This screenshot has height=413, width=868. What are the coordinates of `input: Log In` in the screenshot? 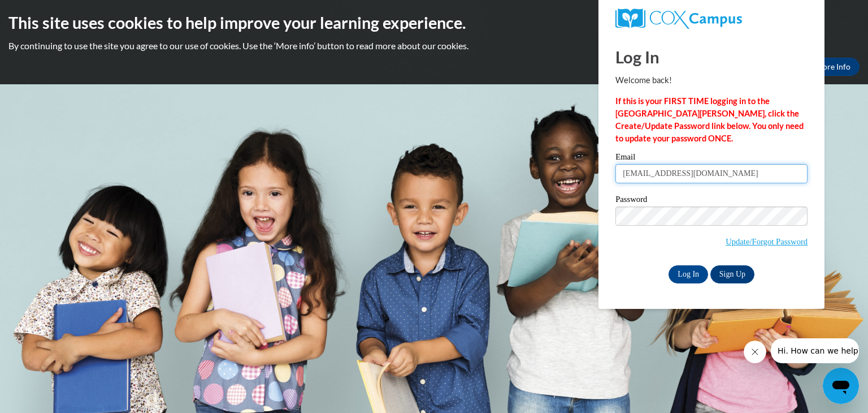 It's located at (689, 274).